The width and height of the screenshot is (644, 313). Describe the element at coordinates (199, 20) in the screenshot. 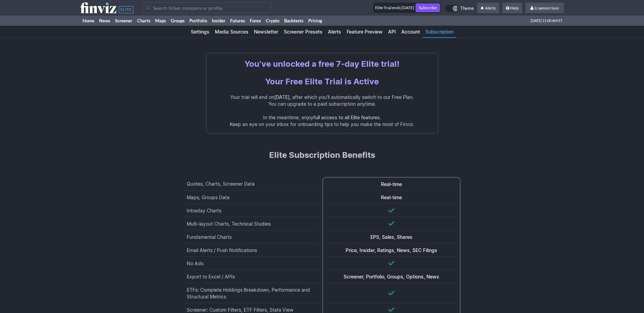

I see `a: Portfolio` at that location.